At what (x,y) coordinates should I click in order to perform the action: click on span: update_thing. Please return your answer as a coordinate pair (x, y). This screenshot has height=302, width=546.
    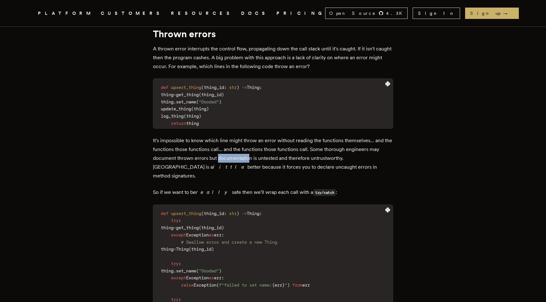
    Looking at the image, I should click on (176, 109).